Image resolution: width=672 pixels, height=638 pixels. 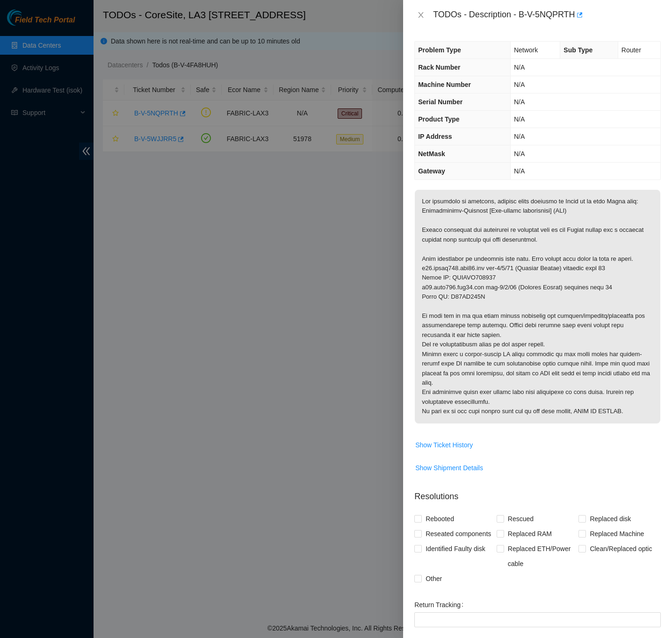 I want to click on span: Product Type, so click(x=439, y=119).